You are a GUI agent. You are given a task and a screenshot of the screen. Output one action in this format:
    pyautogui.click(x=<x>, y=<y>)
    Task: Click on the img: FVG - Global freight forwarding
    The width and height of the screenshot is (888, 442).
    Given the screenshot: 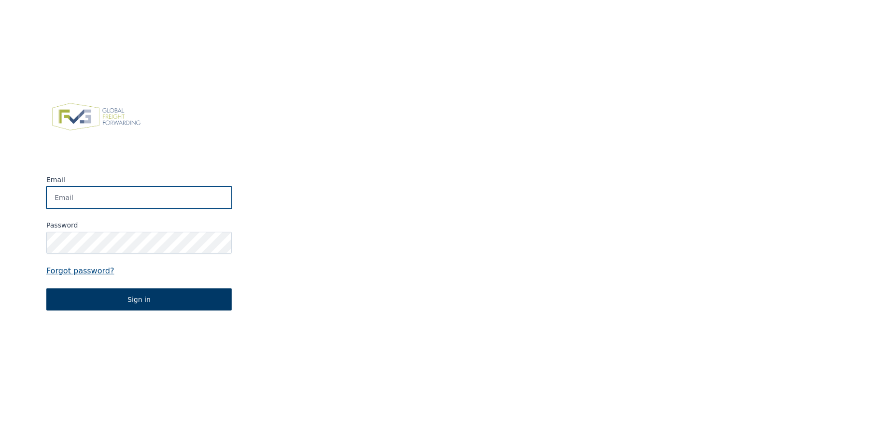 What is the action you would take?
    pyautogui.click(x=96, y=117)
    